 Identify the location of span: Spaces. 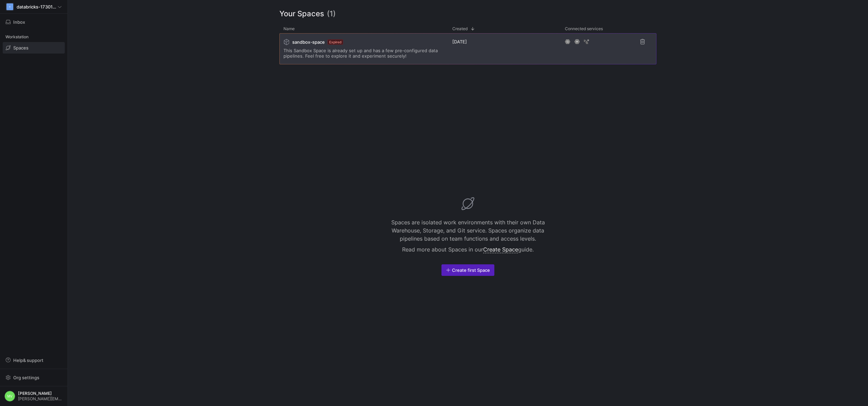
(21, 48).